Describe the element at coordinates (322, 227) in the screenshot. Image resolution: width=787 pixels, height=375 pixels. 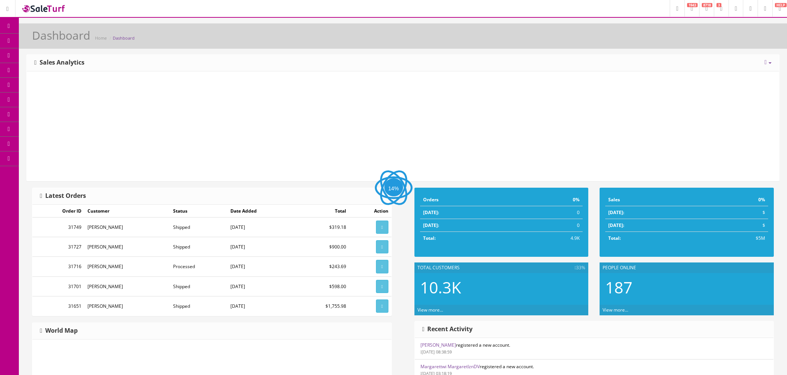
I see `td: $319.18` at that location.